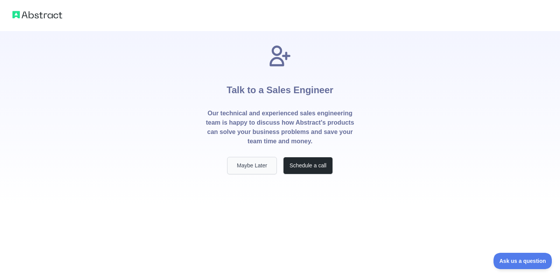  What do you see at coordinates (252, 166) in the screenshot?
I see `button: Maybe Later` at bounding box center [252, 166].